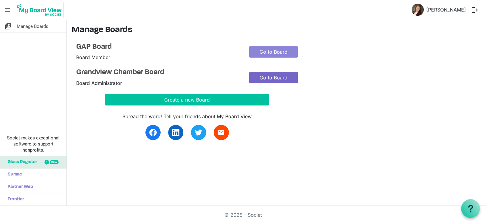 Image resolution: width=486 pixels, height=224 pixels. What do you see at coordinates (99, 83) in the screenshot?
I see `span: Board Administrator` at bounding box center [99, 83].